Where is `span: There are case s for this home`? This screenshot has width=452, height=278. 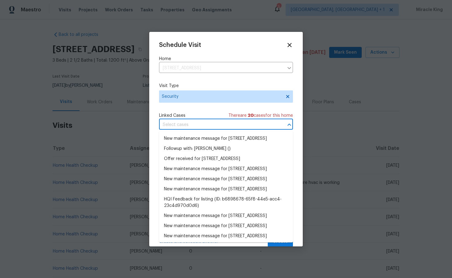
span: There are case s for this home is located at coordinates (261, 116).